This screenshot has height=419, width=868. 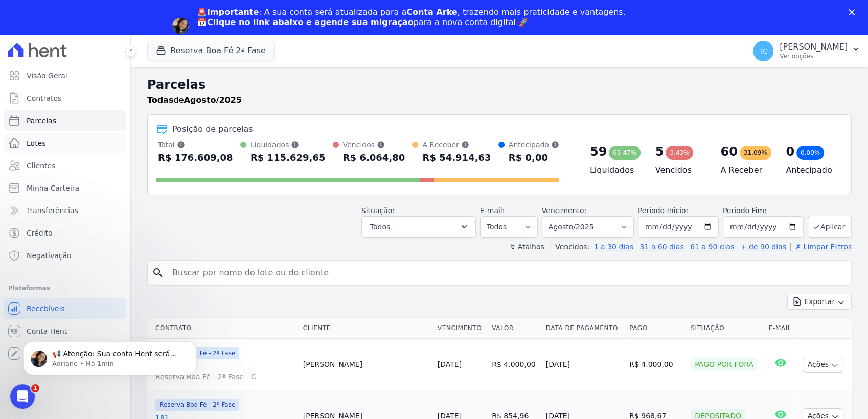 I want to click on a: Negativação, so click(x=65, y=256).